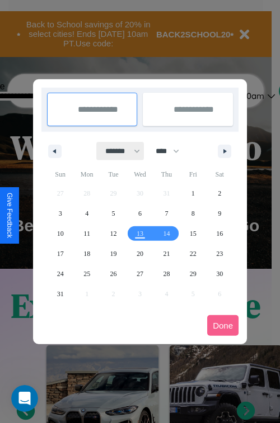 This screenshot has width=280, height=423. I want to click on button: 29, so click(192, 274).